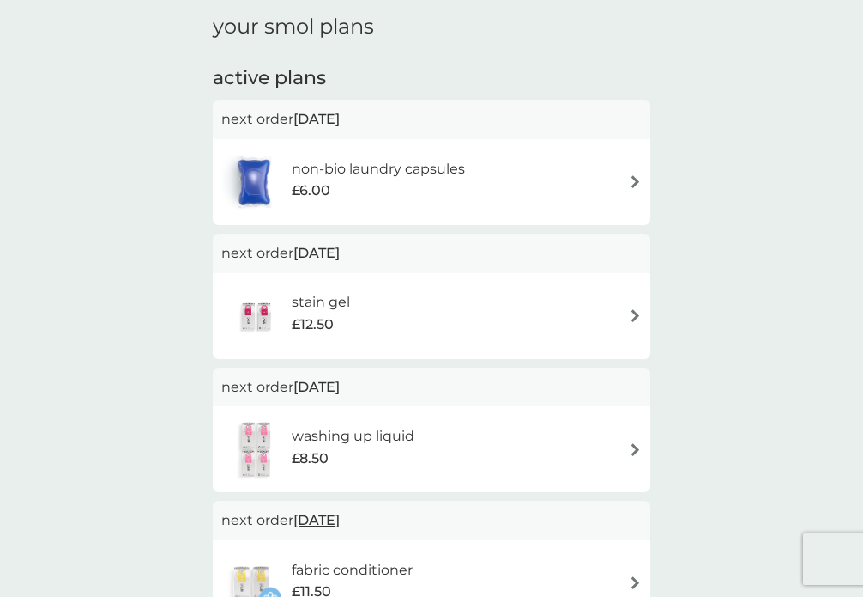 The image size is (863, 597). What do you see at coordinates (379, 169) in the screenshot?
I see `h6: non-bio laundry capsules` at bounding box center [379, 169].